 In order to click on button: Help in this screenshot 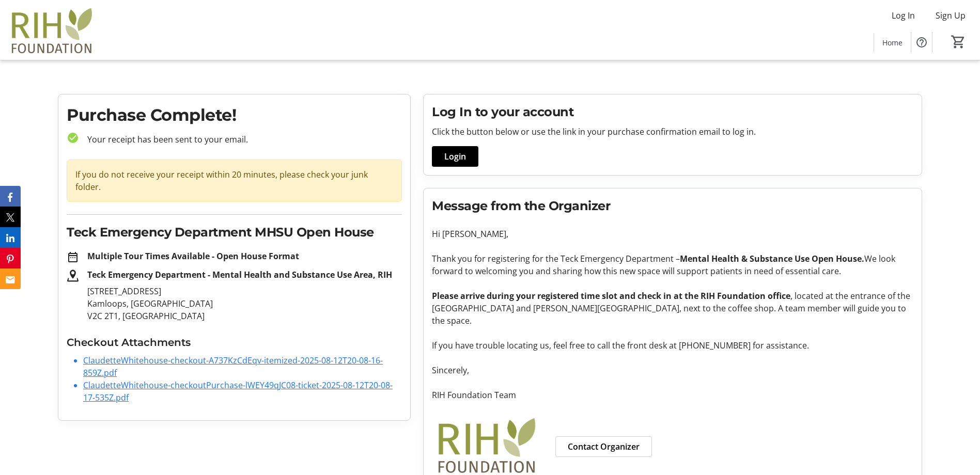, I will do `click(921, 43)`.